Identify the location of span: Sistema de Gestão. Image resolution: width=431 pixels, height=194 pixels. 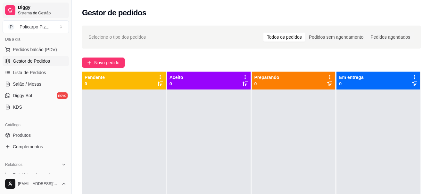
(42, 13).